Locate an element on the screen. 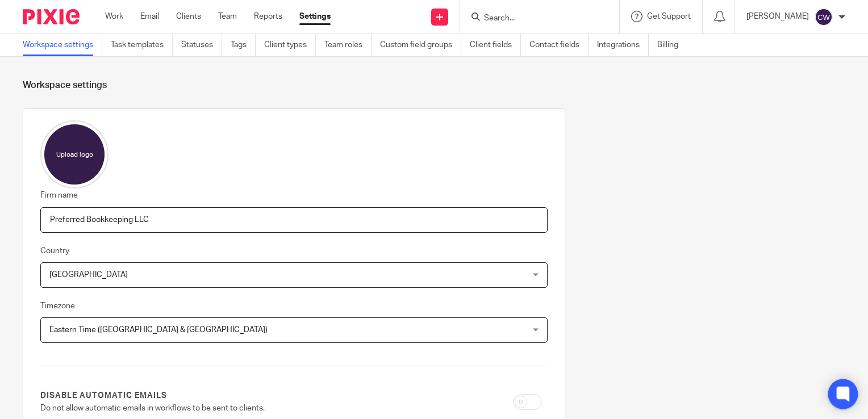  a: Reports is located at coordinates (268, 17).